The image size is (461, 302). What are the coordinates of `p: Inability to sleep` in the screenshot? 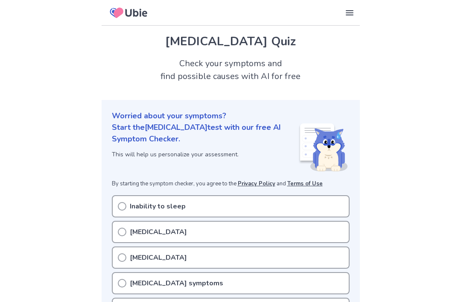 It's located at (158, 206).